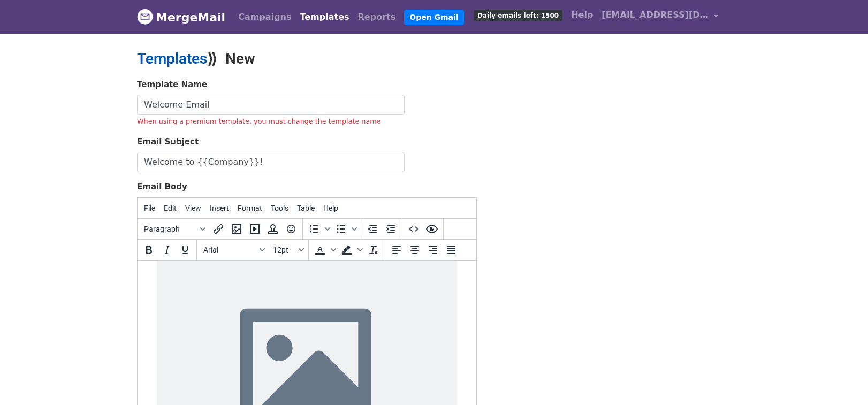 The width and height of the screenshot is (868, 405). What do you see at coordinates (237, 229) in the screenshot?
I see `button: Insert/edit image` at bounding box center [237, 229].